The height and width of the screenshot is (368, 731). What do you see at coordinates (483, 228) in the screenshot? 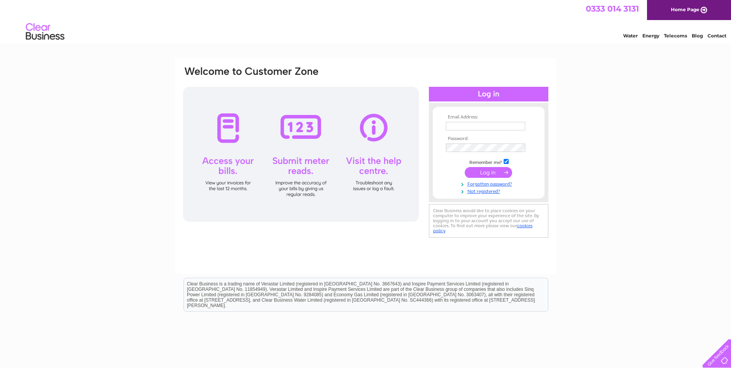
I see `a: cookies policy` at bounding box center [483, 228].